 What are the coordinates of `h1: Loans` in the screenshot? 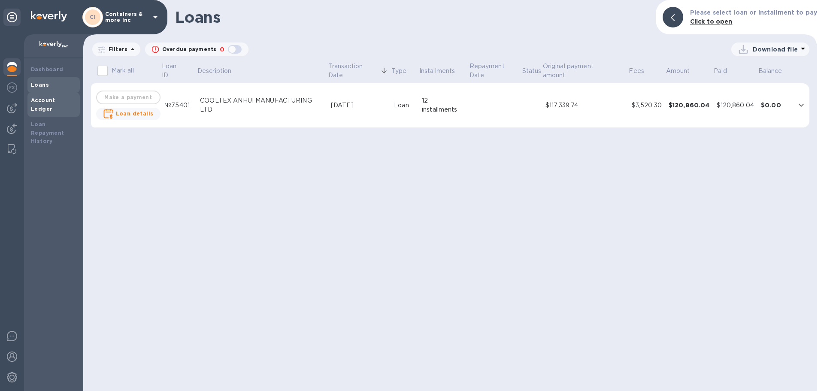 It's located at (412, 17).